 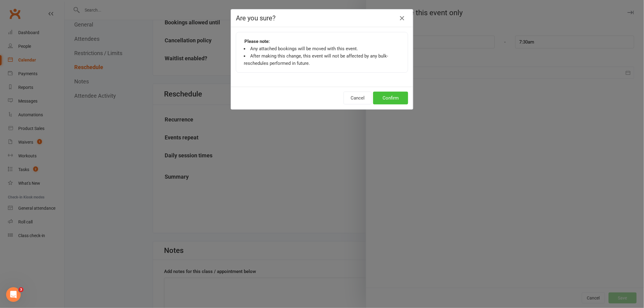 What do you see at coordinates (322, 48) in the screenshot?
I see `li: Any attached bookings will be moved with this event.` at bounding box center [322, 48].